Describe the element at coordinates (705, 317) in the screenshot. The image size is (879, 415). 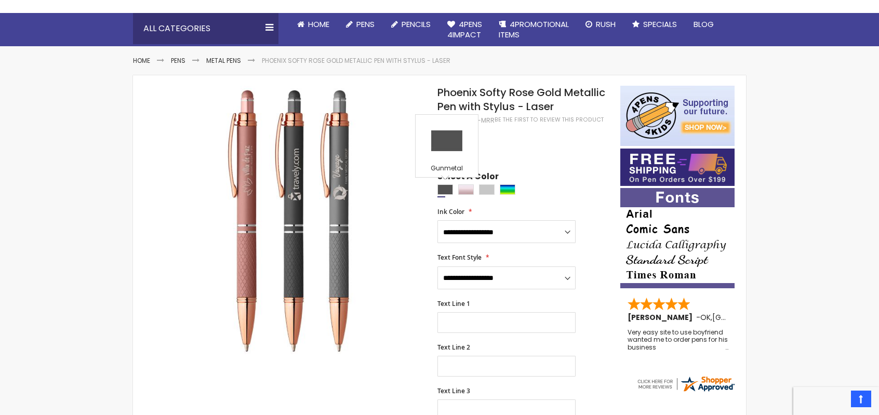
I see `span: OK` at that location.